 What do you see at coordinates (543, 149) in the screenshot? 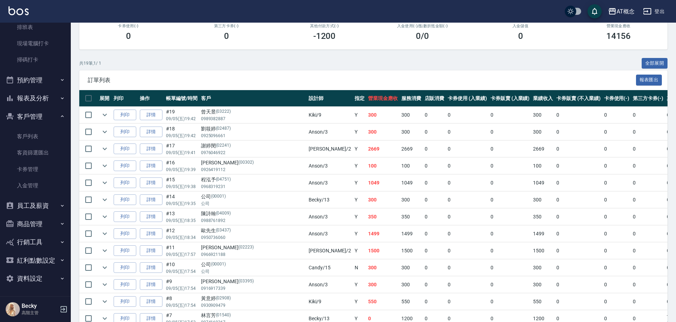
I see `td: 2669` at bounding box center [543, 149].